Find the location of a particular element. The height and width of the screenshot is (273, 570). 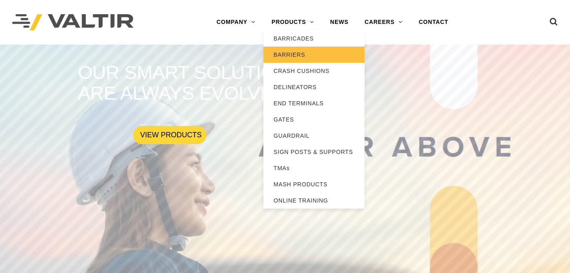

a: MASH PRODUCTS is located at coordinates (314, 184).